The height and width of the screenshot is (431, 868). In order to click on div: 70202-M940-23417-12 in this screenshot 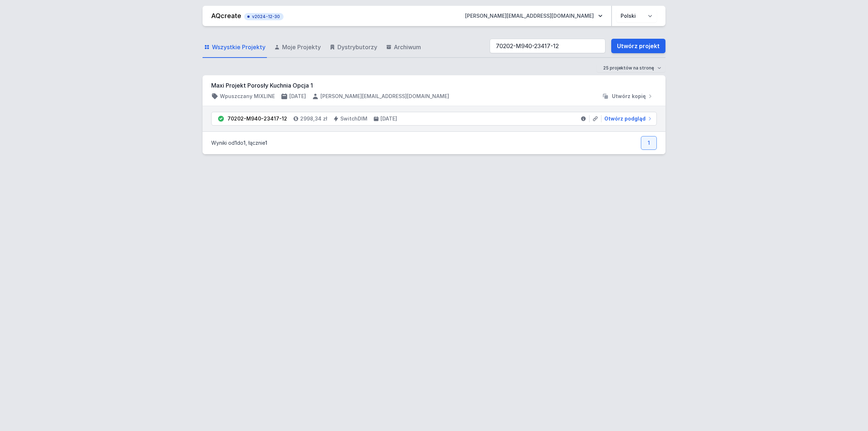, I will do `click(257, 119)`.